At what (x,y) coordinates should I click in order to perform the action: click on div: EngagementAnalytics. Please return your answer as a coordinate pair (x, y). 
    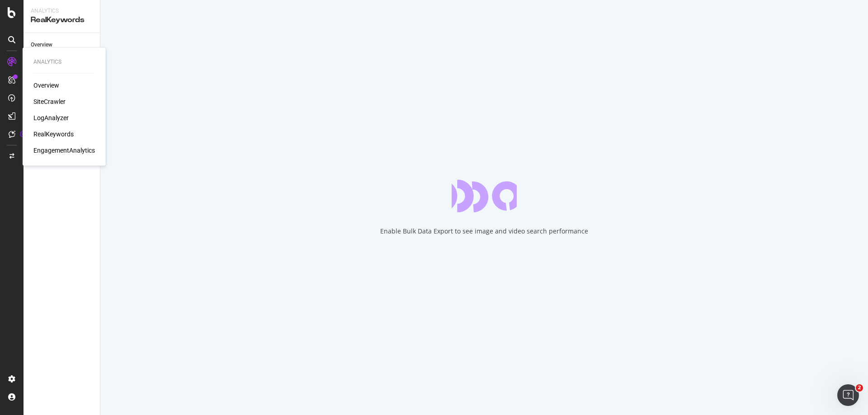
    Looking at the image, I should click on (64, 151).